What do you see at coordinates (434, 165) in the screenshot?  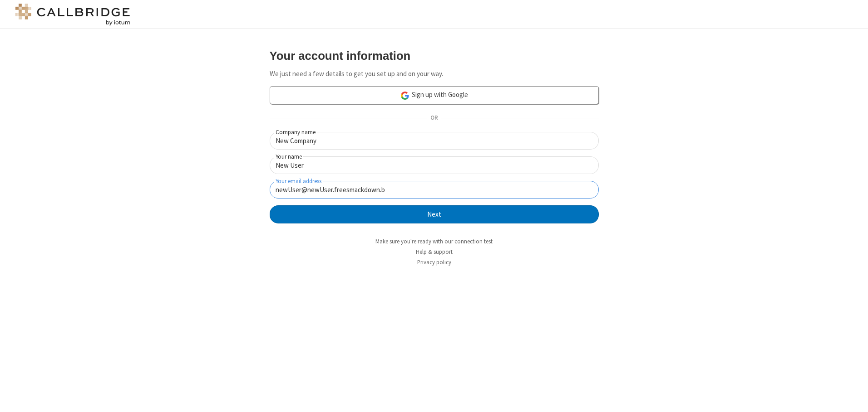 I see `input: Your name` at bounding box center [434, 165].